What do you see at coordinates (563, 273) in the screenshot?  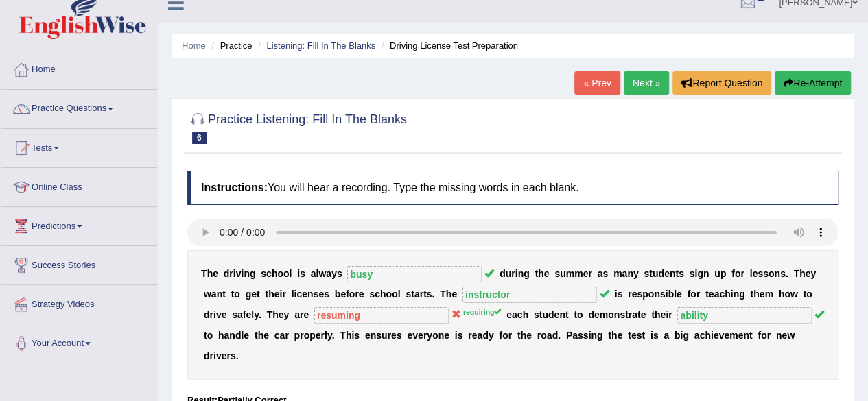 I see `b: u` at bounding box center [563, 273].